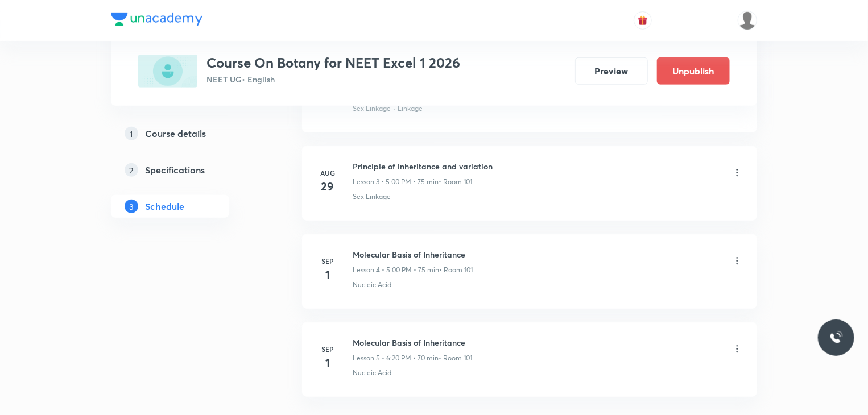 The width and height of the screenshot is (868, 415). Describe the element at coordinates (747, 20) in the screenshot. I see `img: Athira` at that location.